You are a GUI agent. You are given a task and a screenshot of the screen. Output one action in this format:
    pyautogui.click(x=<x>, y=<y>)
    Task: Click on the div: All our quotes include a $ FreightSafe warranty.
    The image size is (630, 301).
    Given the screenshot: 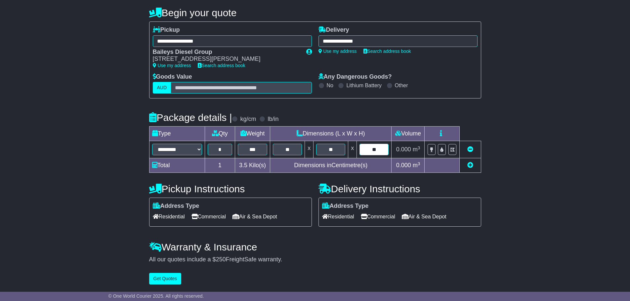 What is the action you would take?
    pyautogui.click(x=315, y=260)
    